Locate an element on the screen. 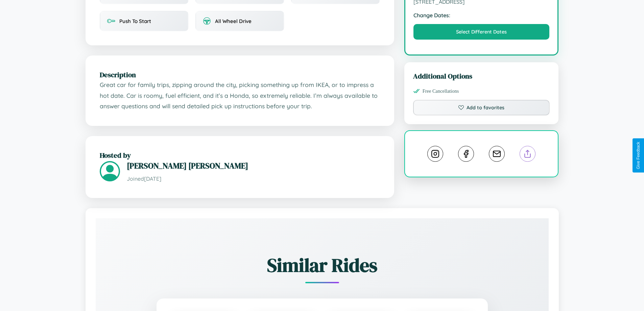 The width and height of the screenshot is (644, 311). span: Push To Start is located at coordinates (135, 21).